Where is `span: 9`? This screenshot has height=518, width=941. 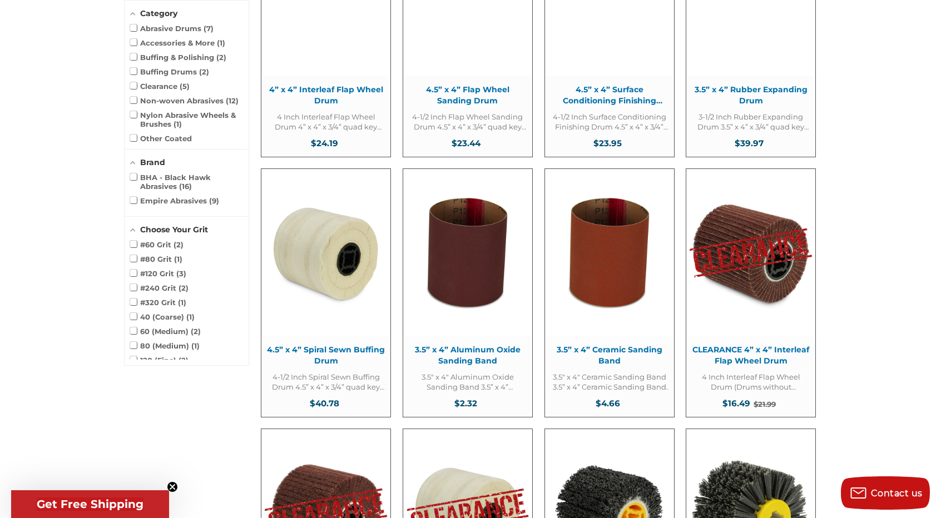 span: 9 is located at coordinates (214, 201).